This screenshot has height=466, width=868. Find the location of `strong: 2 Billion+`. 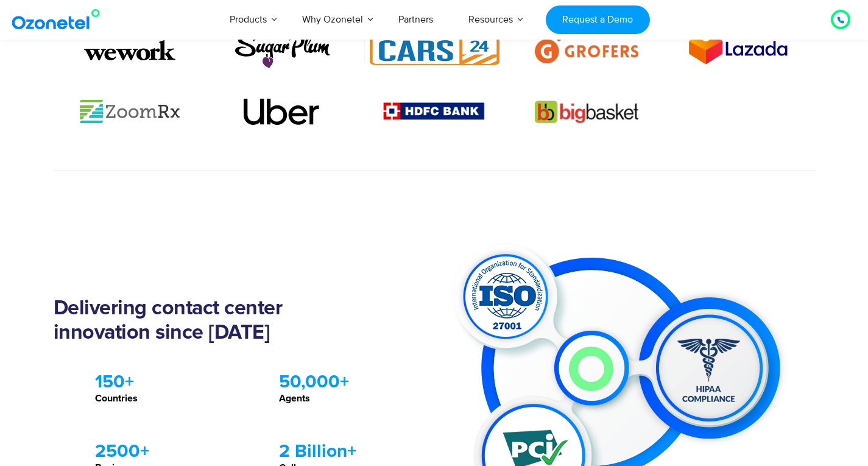

strong: 2 Billion+ is located at coordinates (318, 451).